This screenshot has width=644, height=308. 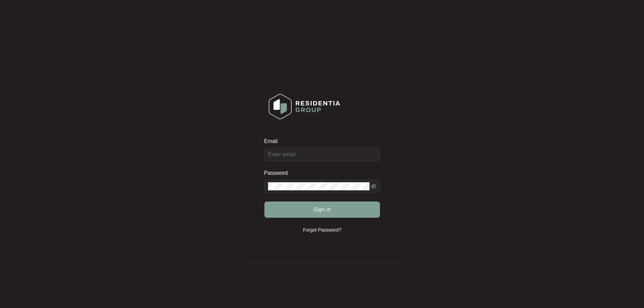 I want to click on label: Password, so click(x=278, y=173).